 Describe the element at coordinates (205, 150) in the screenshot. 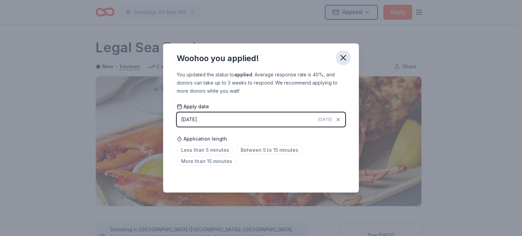

I see `span: Less than 5 minutes` at that location.